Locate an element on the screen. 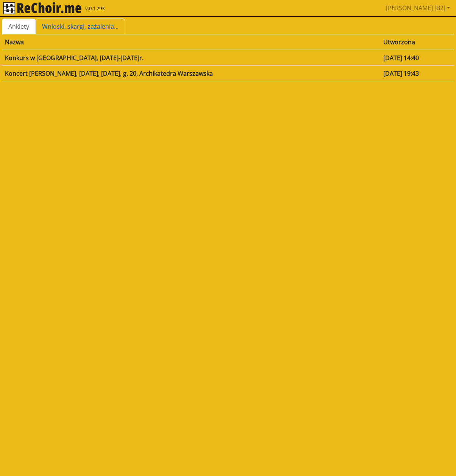 The width and height of the screenshot is (456, 476). a: Ankiety is located at coordinates (19, 26).